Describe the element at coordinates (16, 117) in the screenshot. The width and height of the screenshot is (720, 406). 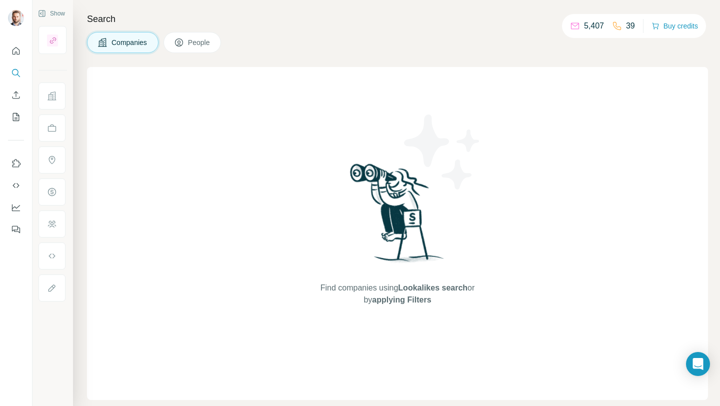
I see `button: My lists` at that location.